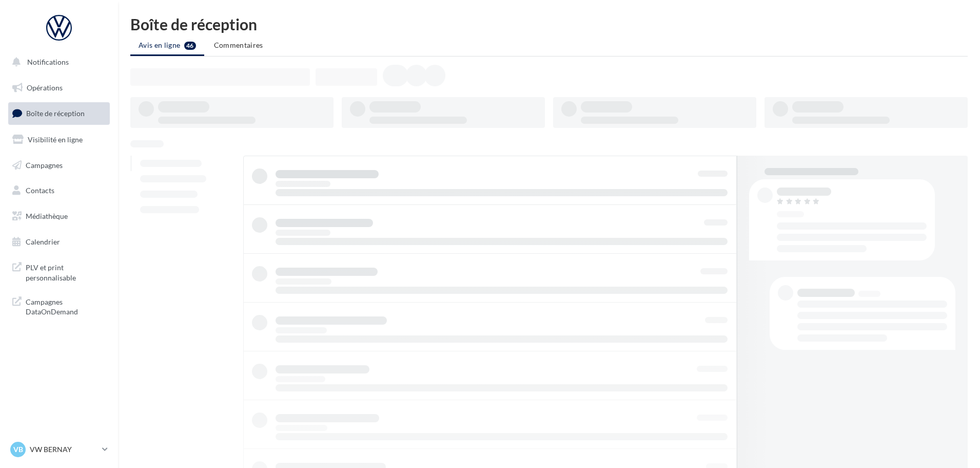 The width and height of the screenshot is (980, 468). I want to click on button: Notifications, so click(57, 62).